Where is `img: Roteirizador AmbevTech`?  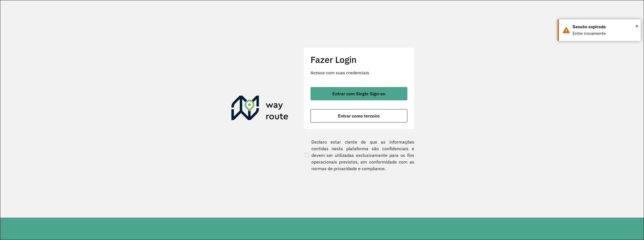 img: Roteirizador AmbevTech is located at coordinates (260, 109).